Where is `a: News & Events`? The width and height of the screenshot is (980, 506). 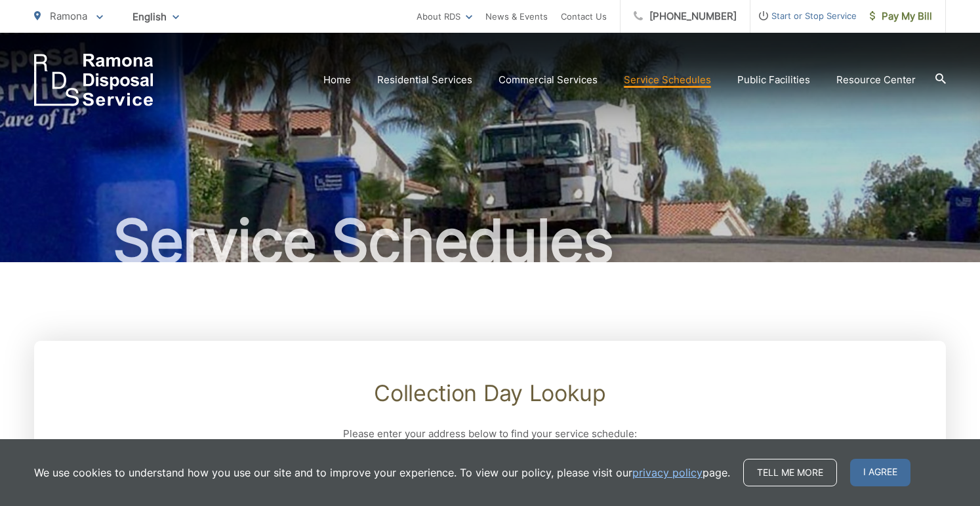 a: News & Events is located at coordinates (516, 17).